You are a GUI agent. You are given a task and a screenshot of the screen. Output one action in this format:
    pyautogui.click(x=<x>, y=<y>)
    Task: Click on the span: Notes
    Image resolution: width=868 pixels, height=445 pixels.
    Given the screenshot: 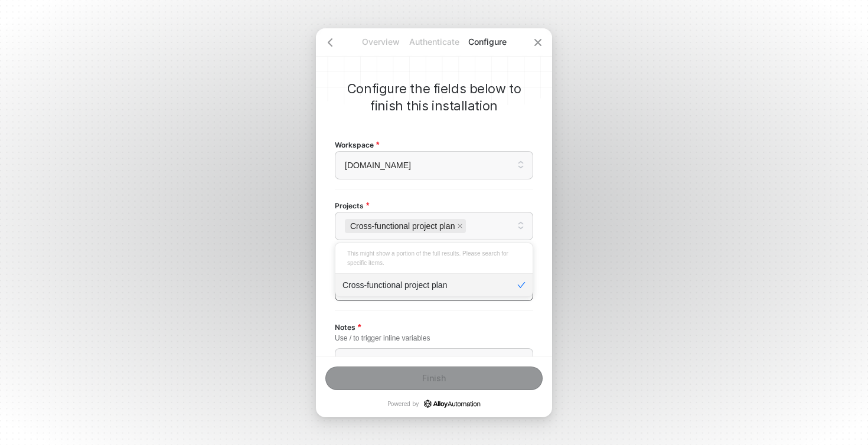 What is the action you would take?
    pyautogui.click(x=348, y=327)
    